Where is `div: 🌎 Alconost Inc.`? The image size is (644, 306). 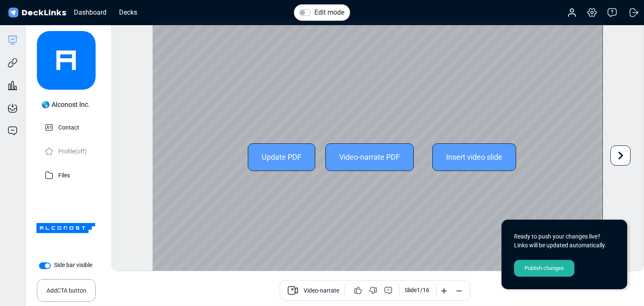
div: 🌎 Alconost Inc. is located at coordinates (65, 105).